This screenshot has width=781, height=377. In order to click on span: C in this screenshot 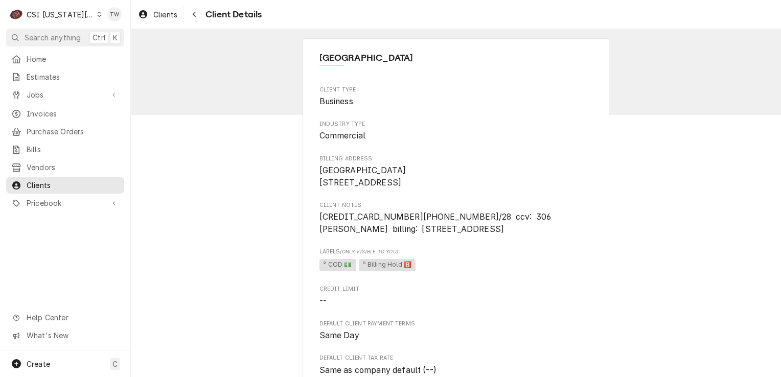, I will do `click(115, 364)`.